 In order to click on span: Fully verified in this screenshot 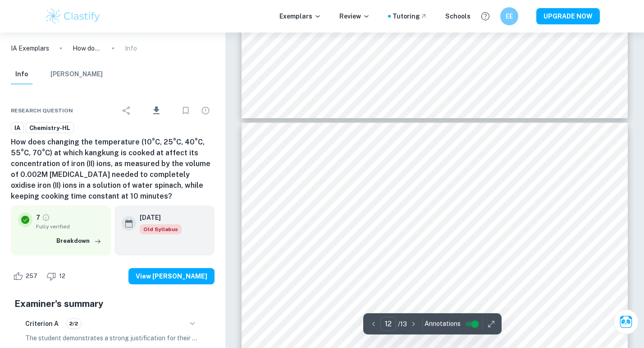, I will do `click(70, 226)`.